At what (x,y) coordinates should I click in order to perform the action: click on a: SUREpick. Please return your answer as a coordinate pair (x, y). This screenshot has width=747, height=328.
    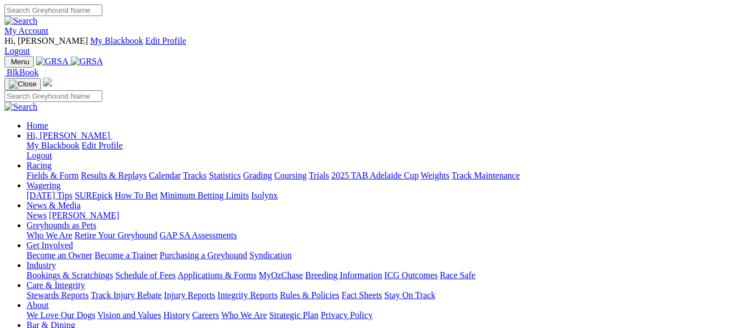
    Looking at the image, I should click on (94, 195).